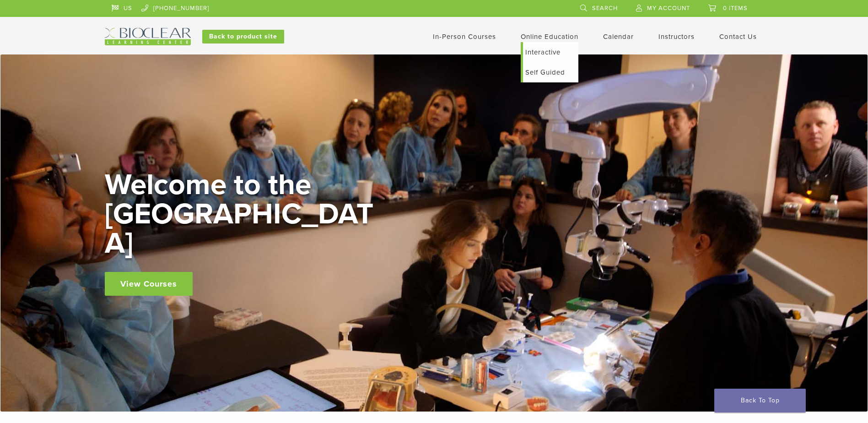 The height and width of the screenshot is (423, 868). What do you see at coordinates (738, 36) in the screenshot?
I see `a: Contact Us` at bounding box center [738, 36].